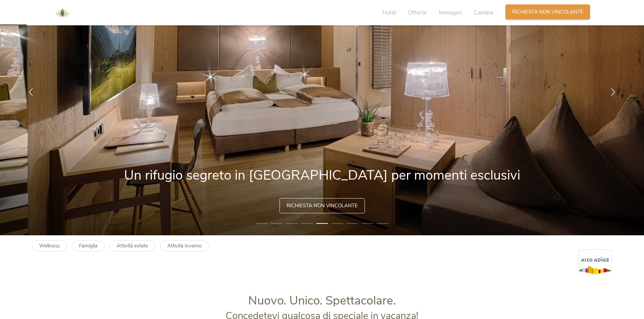 This screenshot has width=644, height=319. I want to click on a: Famiglia, so click(88, 246).